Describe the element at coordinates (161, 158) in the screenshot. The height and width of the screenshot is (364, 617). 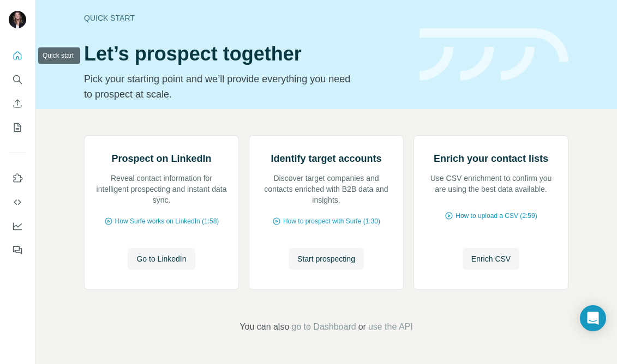
I see `h2: Prospect on LinkedIn` at that location.